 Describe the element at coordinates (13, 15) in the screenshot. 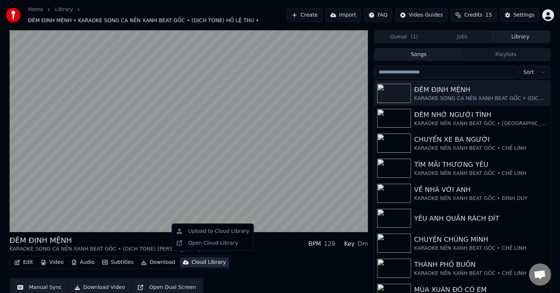

I see `img: youka` at that location.